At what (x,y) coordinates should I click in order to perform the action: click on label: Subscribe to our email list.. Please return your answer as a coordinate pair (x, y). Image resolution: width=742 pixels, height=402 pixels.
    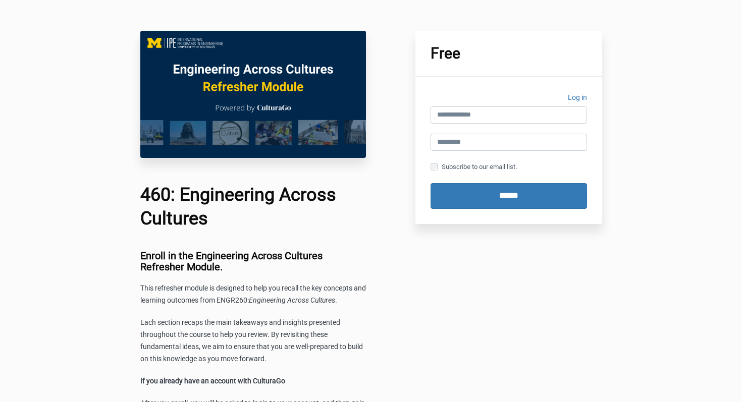
    Looking at the image, I should click on (473, 167).